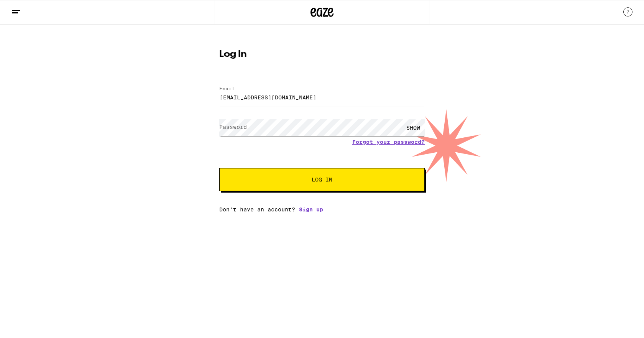 Image resolution: width=644 pixels, height=338 pixels. Describe the element at coordinates (322, 209) in the screenshot. I see `div: Don't have an account?` at that location.